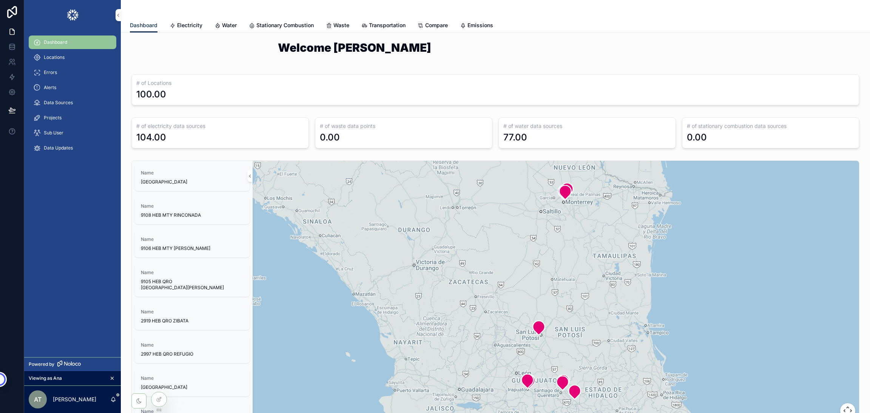  Describe the element at coordinates (50, 73) in the screenshot. I see `span: Errors` at that location.